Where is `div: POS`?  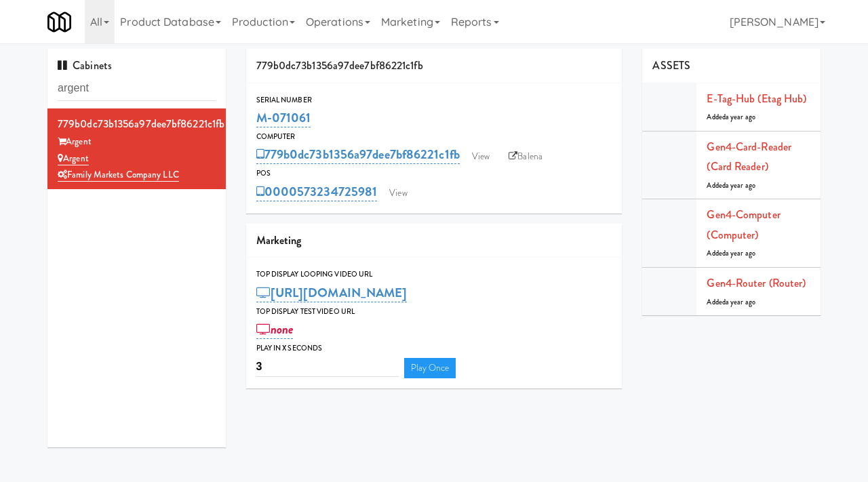
div: POS is located at coordinates (434, 174).